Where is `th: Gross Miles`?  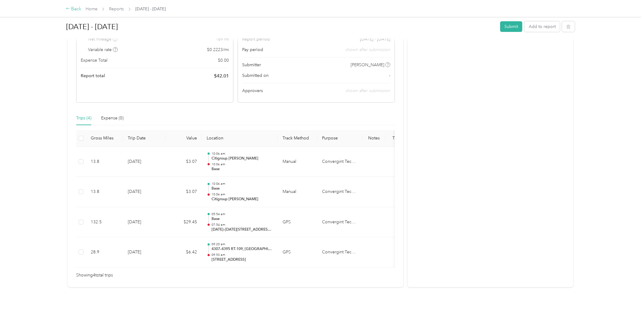 th: Gross Miles is located at coordinates (105, 138).